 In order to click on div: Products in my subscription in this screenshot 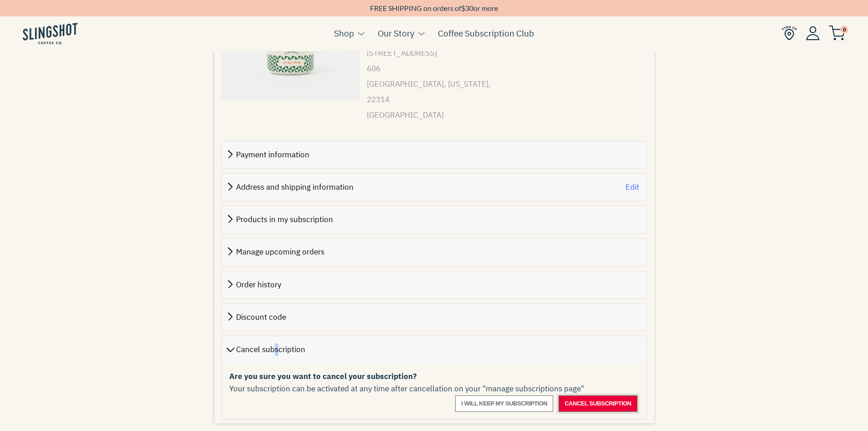, I will do `click(434, 219)`.